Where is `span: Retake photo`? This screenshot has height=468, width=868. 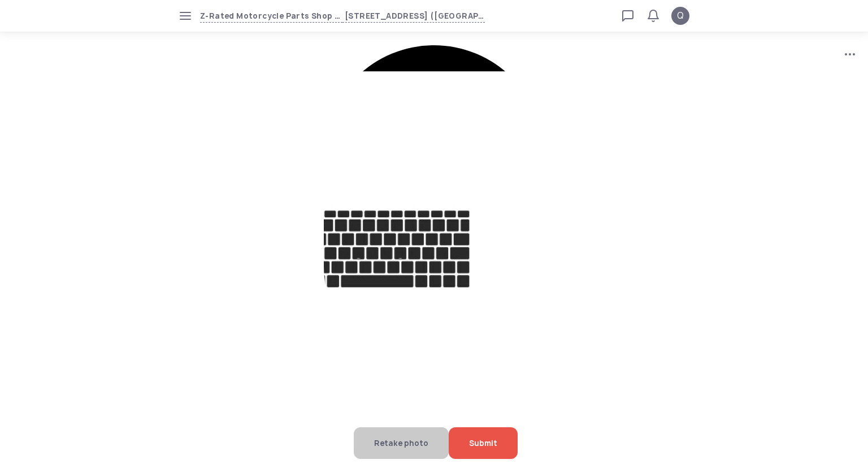 span: Retake photo is located at coordinates (401, 443).